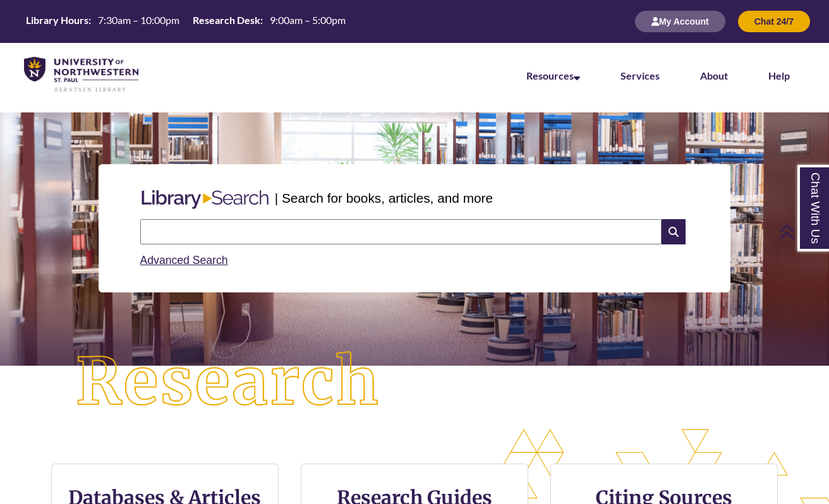 The width and height of the screenshot is (829, 504). What do you see at coordinates (57, 20) in the screenshot?
I see `th: Library Hours:` at bounding box center [57, 20].